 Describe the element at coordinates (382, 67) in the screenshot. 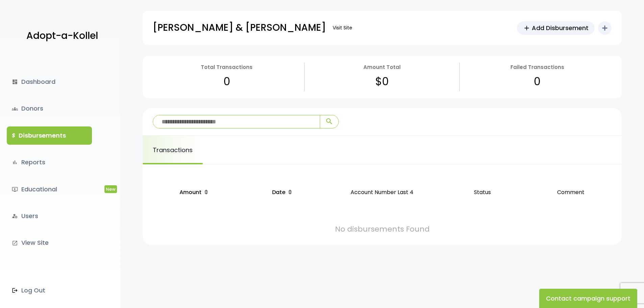

I see `p: Amount Total` at that location.